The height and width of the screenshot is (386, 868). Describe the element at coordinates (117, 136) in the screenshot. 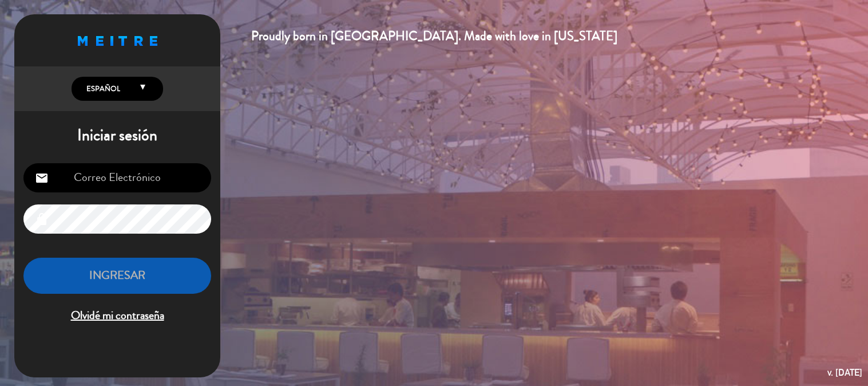

I see `h1: Iniciar sesión` at that location.